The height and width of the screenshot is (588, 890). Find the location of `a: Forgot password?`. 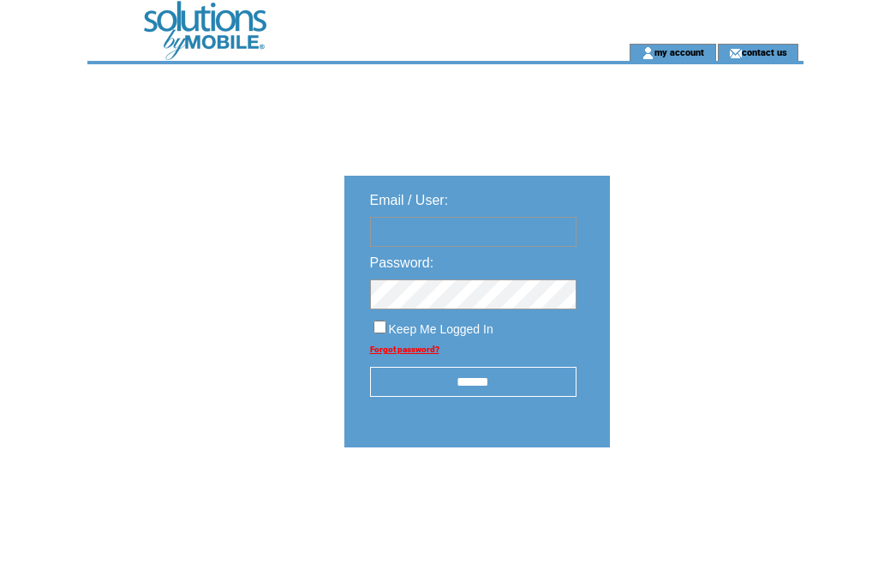

a: Forgot password? is located at coordinates (404, 349).